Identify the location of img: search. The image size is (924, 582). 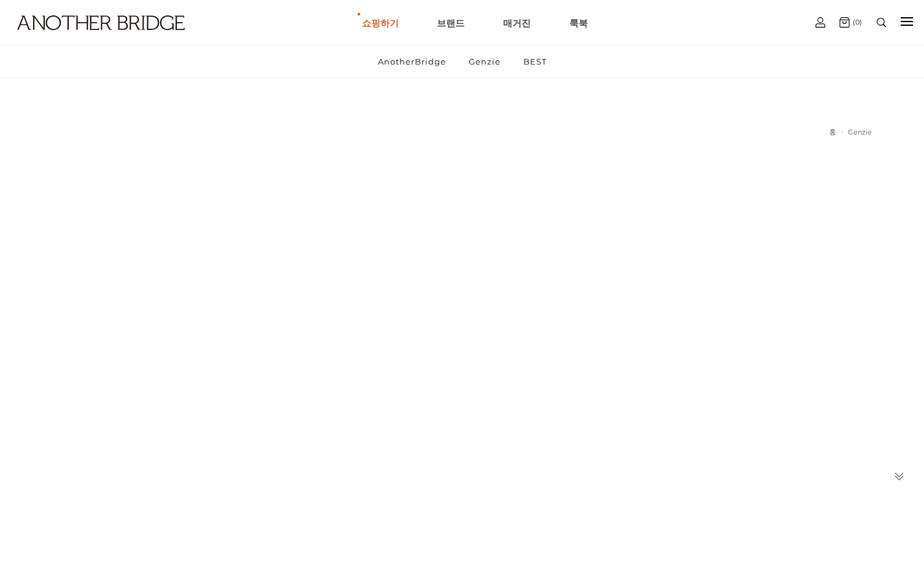
(881, 22).